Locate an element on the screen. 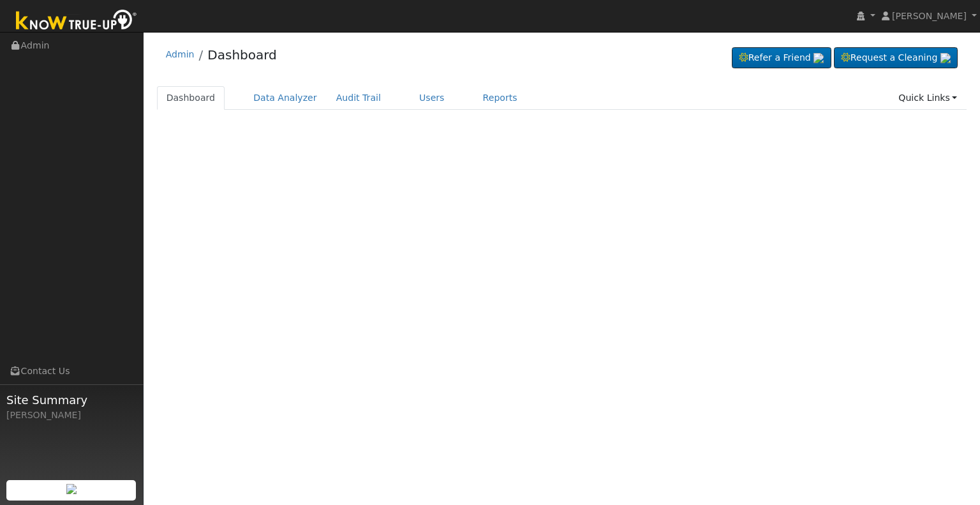 This screenshot has height=505, width=980. a: Users is located at coordinates (432, 97).